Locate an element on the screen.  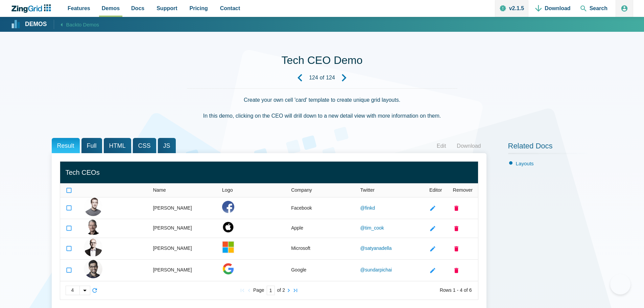
a: Backto Demos is located at coordinates (76, 24).